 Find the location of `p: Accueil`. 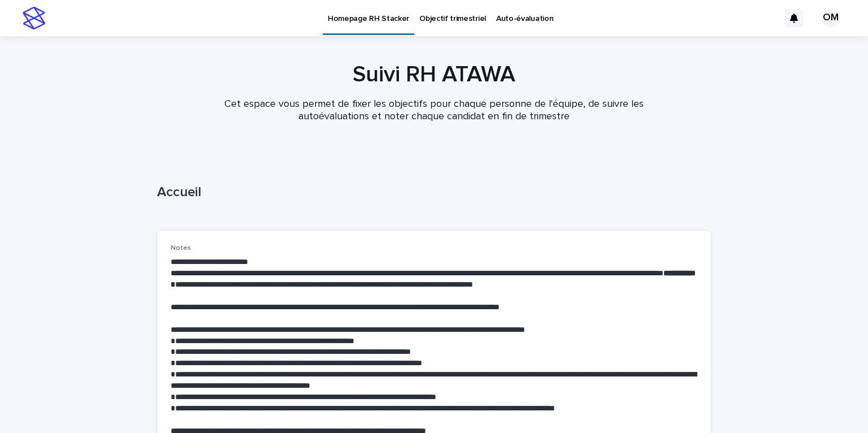

p: Accueil is located at coordinates (432, 192).